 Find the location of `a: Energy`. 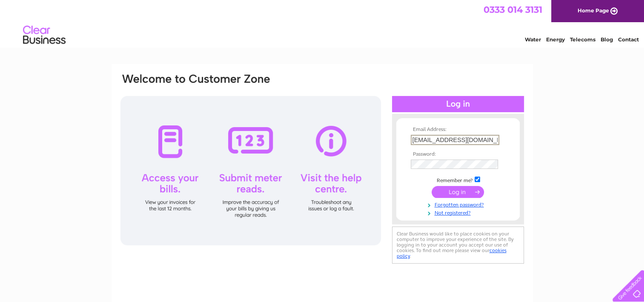

a: Energy is located at coordinates (555, 39).